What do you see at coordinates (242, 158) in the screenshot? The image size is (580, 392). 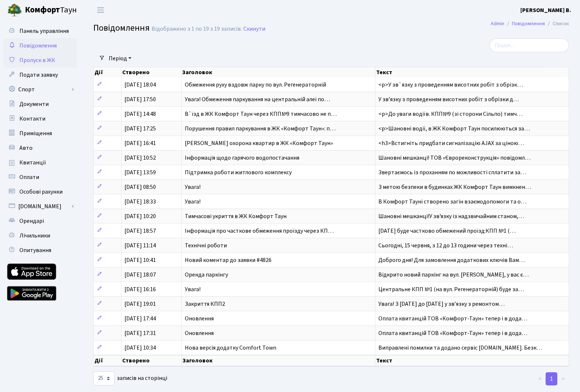 I see `span: Інформація щодо гарячого водопостачання` at bounding box center [242, 158].